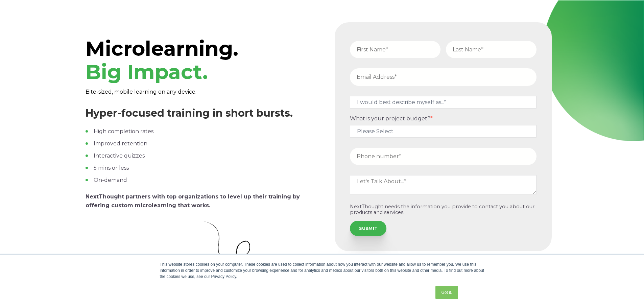  Describe the element at coordinates (147, 72) in the screenshot. I see `span: Big Impact.` at that location.